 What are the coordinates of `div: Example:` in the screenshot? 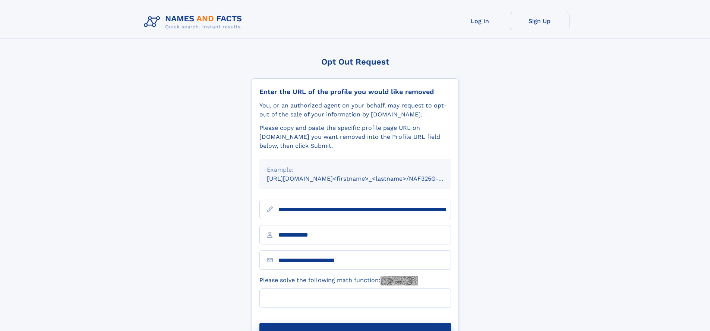 It's located at (355, 170).